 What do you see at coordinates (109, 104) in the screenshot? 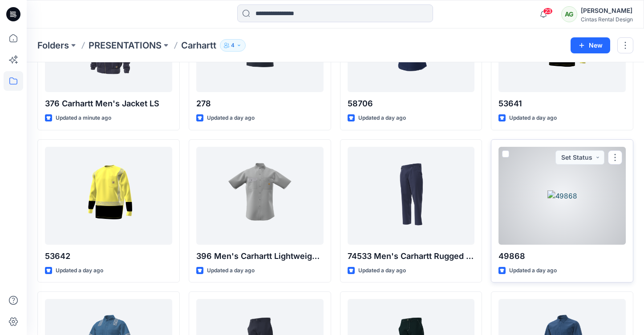
I see `p: 376 Carhartt Men's Jacket LS` at bounding box center [109, 104].